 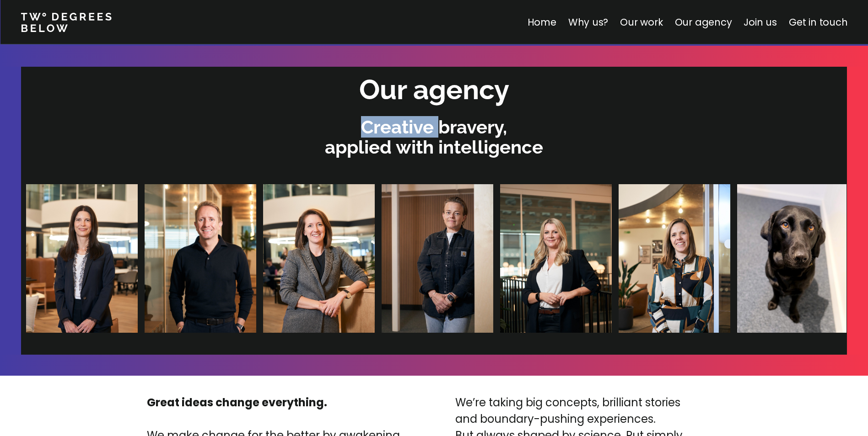 I want to click on img: James, so click(x=198, y=258).